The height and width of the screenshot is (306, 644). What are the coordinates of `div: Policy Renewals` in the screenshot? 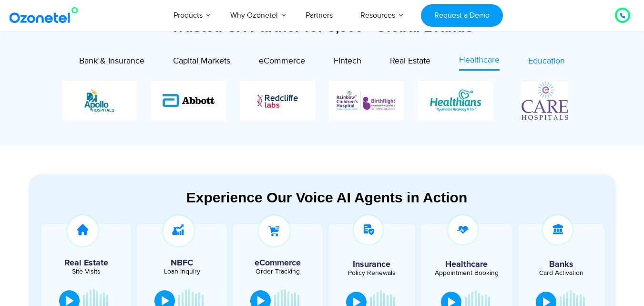 It's located at (372, 273).